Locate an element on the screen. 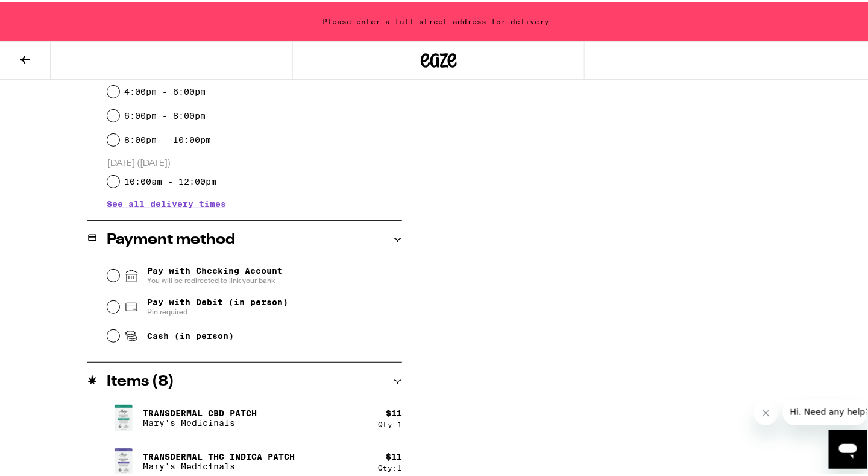 The width and height of the screenshot is (868, 476). span: You will be redirected to link your bank is located at coordinates (214, 278).